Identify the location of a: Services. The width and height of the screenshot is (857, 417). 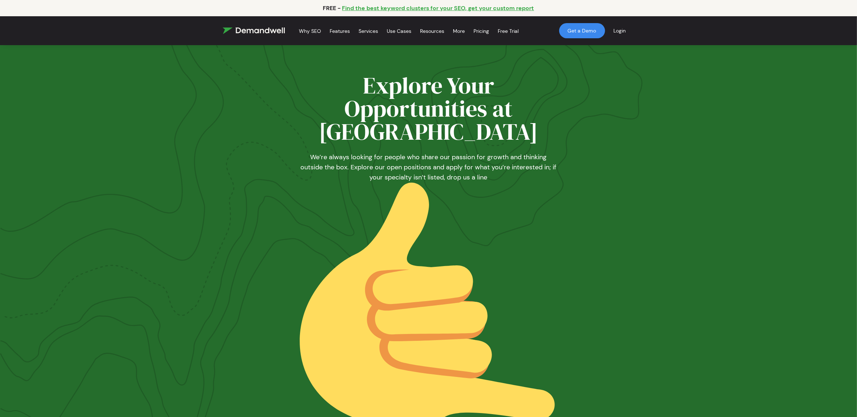
(369, 31).